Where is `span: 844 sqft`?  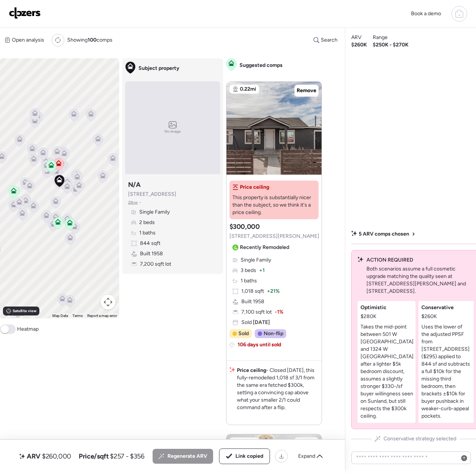 span: 844 sqft is located at coordinates (150, 243).